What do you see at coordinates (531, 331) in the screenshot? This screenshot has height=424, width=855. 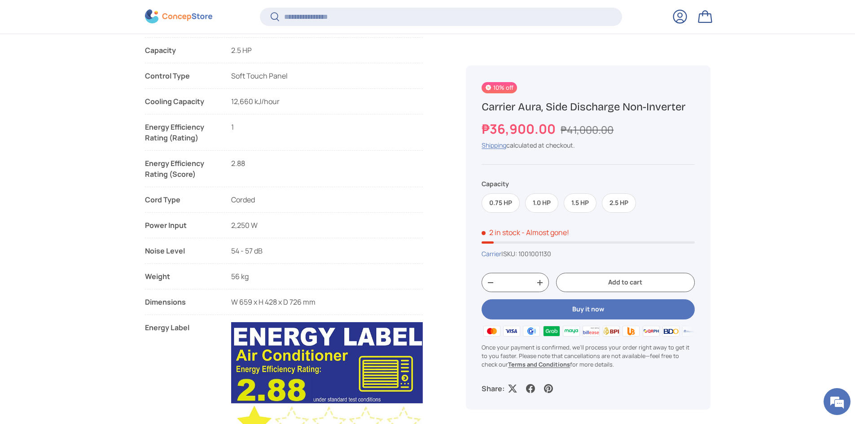 I see `img: gcash` at bounding box center [531, 331].